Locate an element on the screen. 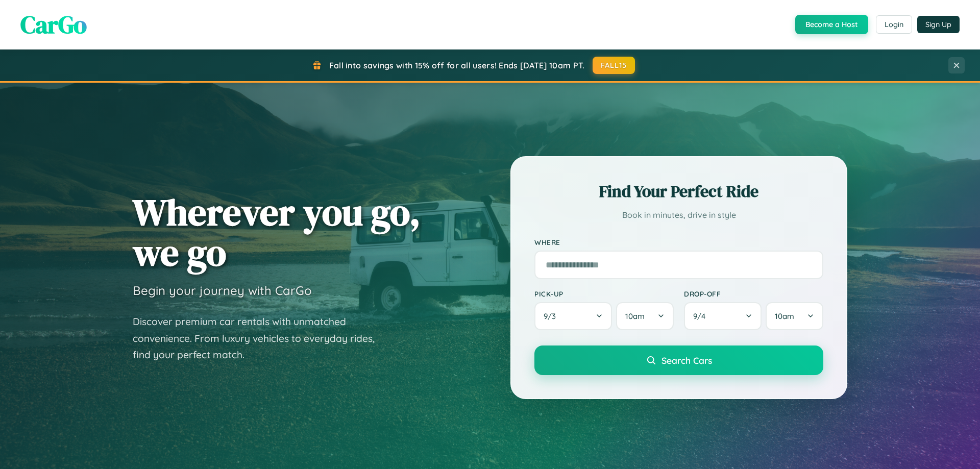 The width and height of the screenshot is (980, 469). button: 9/4 is located at coordinates (723, 316).